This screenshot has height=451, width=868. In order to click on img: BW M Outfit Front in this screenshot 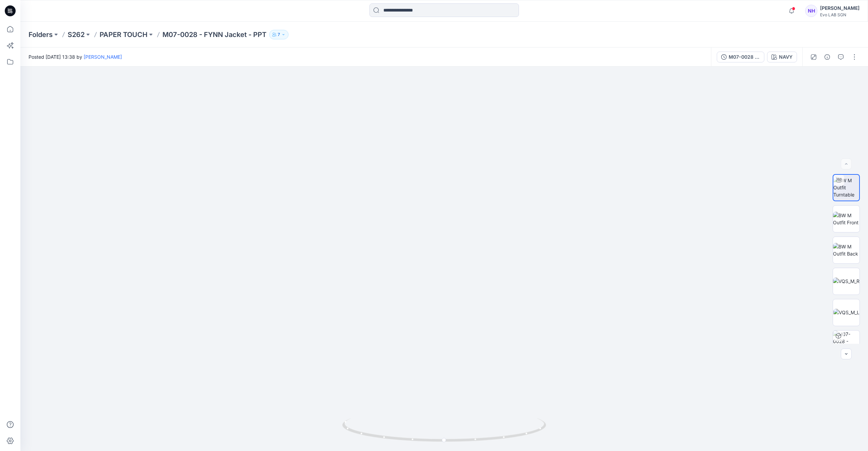, I will do `click(846, 219)`.